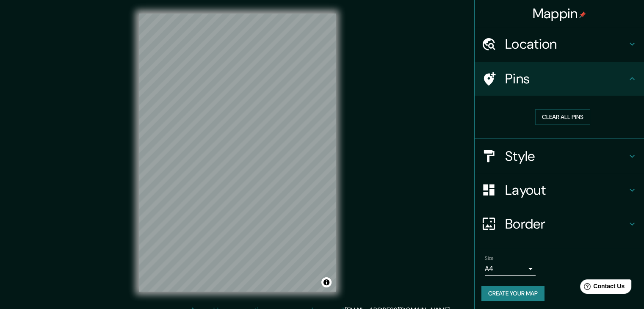  Describe the element at coordinates (559, 224) in the screenshot. I see `div: Border` at that location.